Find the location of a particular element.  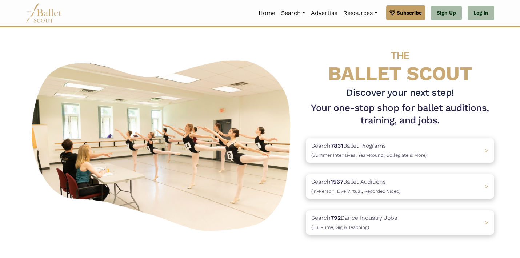

b: 1567 is located at coordinates (337, 182).